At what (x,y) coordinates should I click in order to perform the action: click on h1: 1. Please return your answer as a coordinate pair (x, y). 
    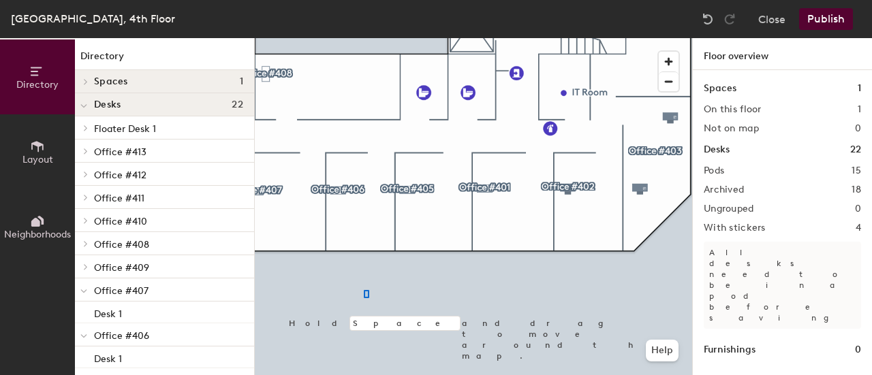
    Looking at the image, I should click on (859, 89).